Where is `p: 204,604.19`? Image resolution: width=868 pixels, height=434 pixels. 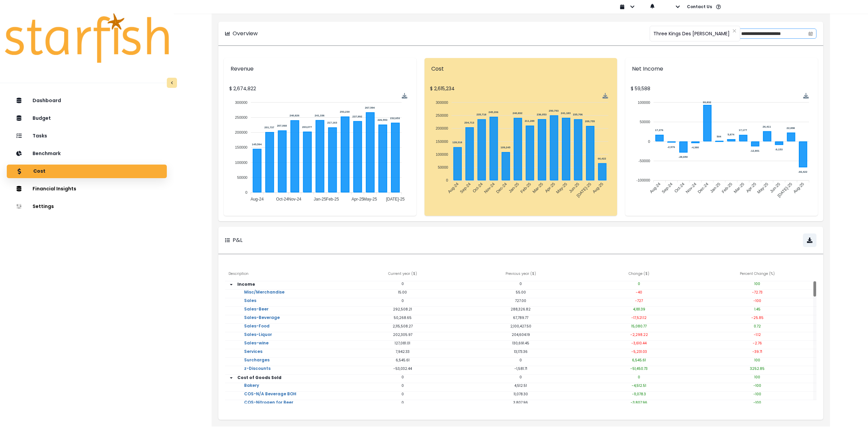
p: 204,604.19 is located at coordinates (521, 334).